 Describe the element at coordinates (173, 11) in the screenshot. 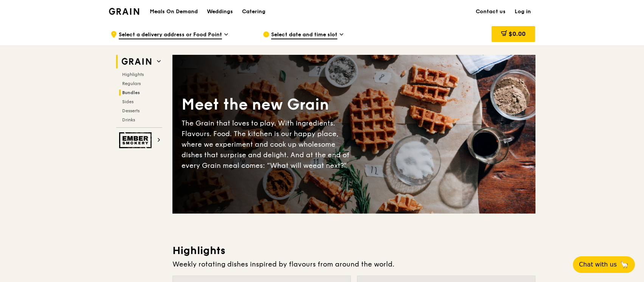

I see `h1: Meals On Demand` at that location.